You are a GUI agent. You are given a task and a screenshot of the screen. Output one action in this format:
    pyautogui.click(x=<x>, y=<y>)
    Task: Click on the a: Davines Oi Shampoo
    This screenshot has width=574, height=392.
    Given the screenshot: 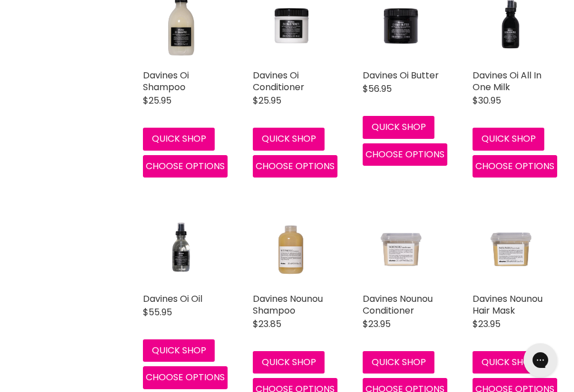 What is the action you would take?
    pyautogui.click(x=166, y=82)
    